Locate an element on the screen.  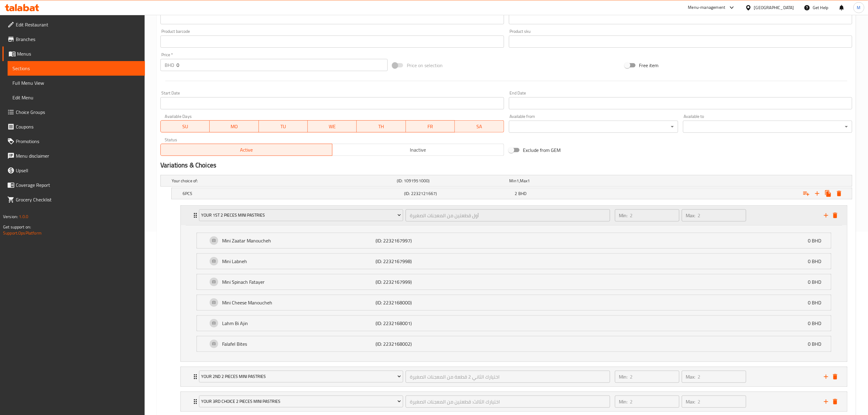
span: Menus is located at coordinates (79, 53).